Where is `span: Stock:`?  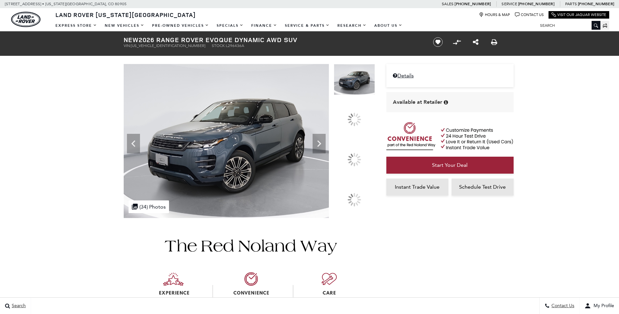 span: Stock: is located at coordinates (219, 46).